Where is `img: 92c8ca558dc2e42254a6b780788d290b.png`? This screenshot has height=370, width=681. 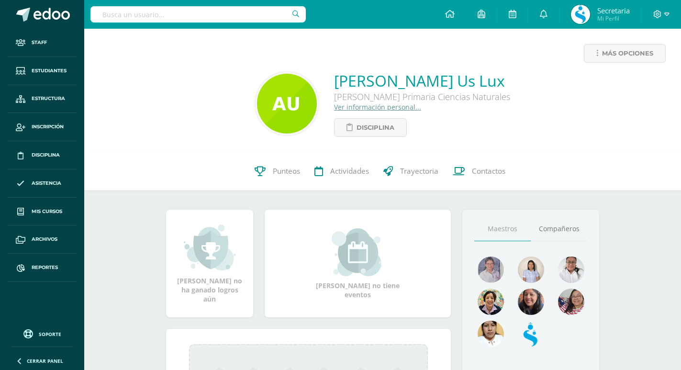 img: 92c8ca558dc2e42254a6b780788d290b.png is located at coordinates (531, 269).